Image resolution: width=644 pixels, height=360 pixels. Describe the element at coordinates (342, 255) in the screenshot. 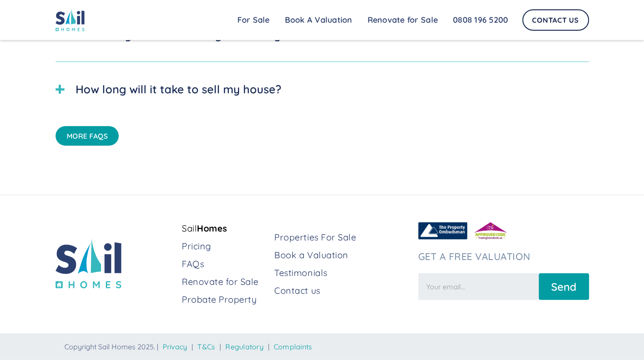

I see `a: Book a Valuation` at that location.